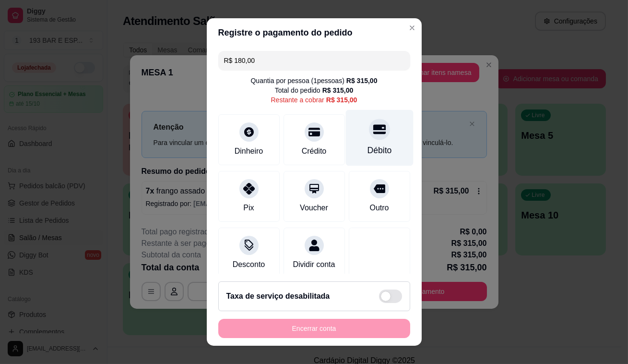 The image size is (628, 364). Describe the element at coordinates (315, 33) in the screenshot. I see `header: Registre o pagamento do pedido` at that location.